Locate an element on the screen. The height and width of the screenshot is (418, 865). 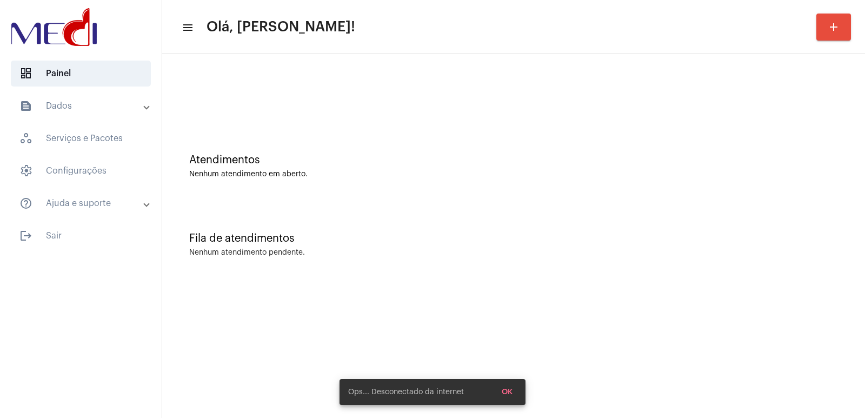
span: Ops... Desconectado da internet is located at coordinates (406, 392).